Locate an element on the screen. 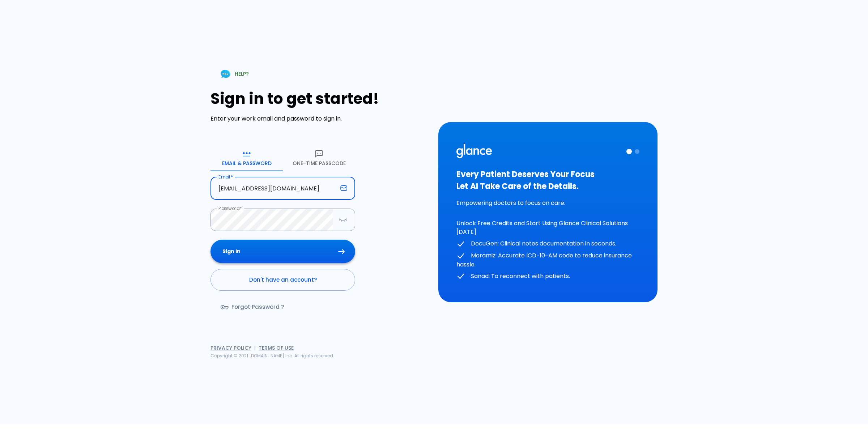 The width and height of the screenshot is (868, 433). a: Don't have an account? is located at coordinates (283, 280).